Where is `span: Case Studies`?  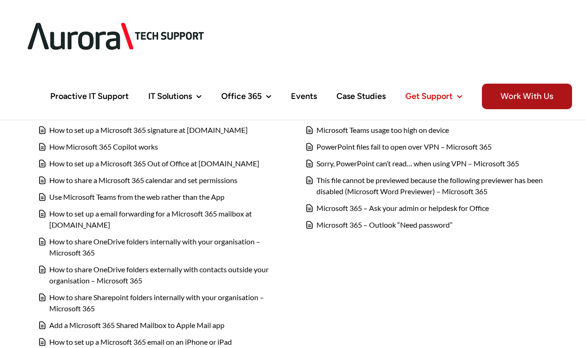 span: Case Studies is located at coordinates (361, 96).